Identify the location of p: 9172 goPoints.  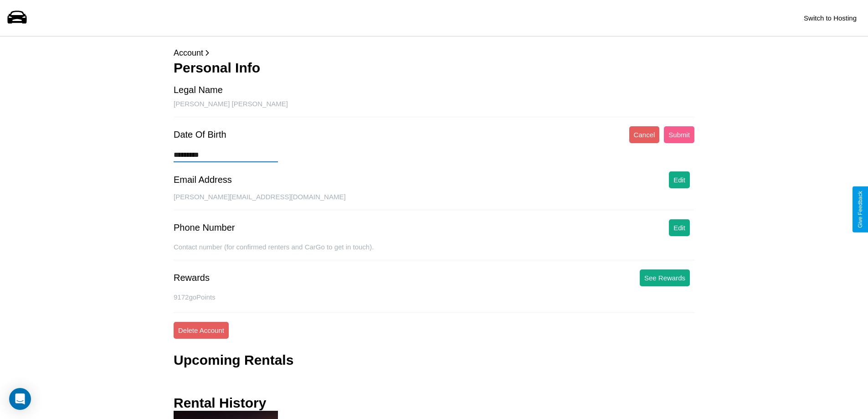
(434, 297).